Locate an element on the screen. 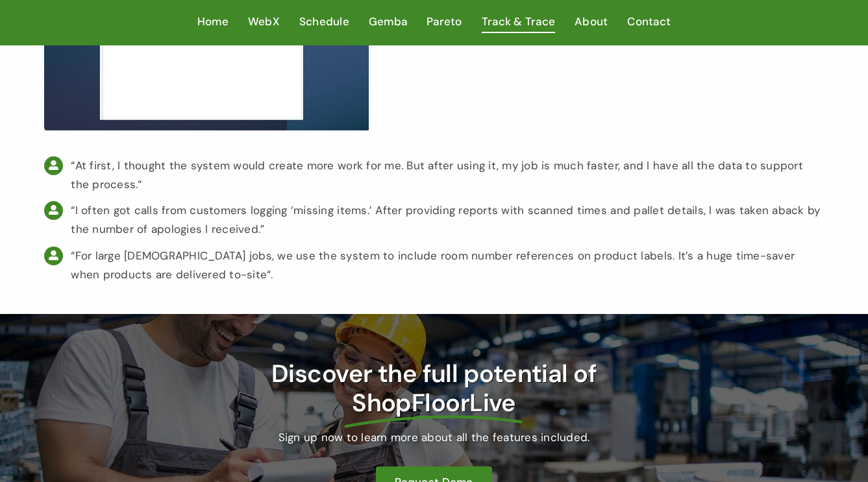 This screenshot has height=482, width=868. a: Pareto is located at coordinates (444, 22).